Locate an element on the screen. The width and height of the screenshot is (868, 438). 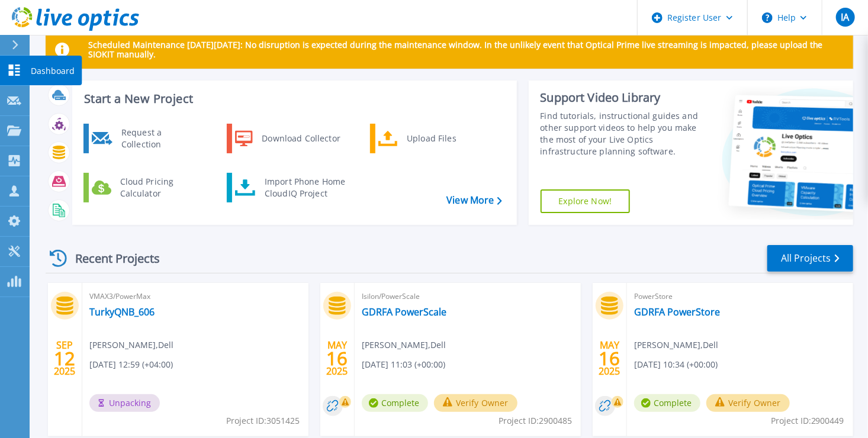
div: Download Collector is located at coordinates (300, 138).